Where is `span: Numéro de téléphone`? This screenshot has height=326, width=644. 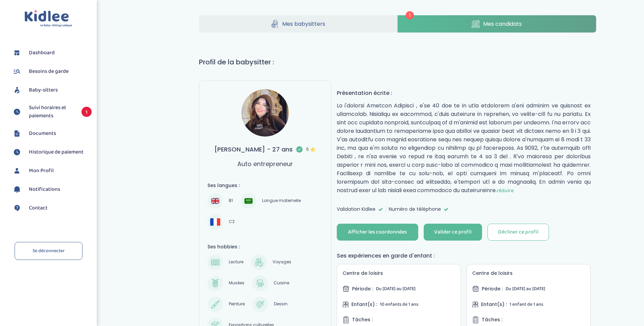 span: Numéro de téléphone is located at coordinates (415, 209).